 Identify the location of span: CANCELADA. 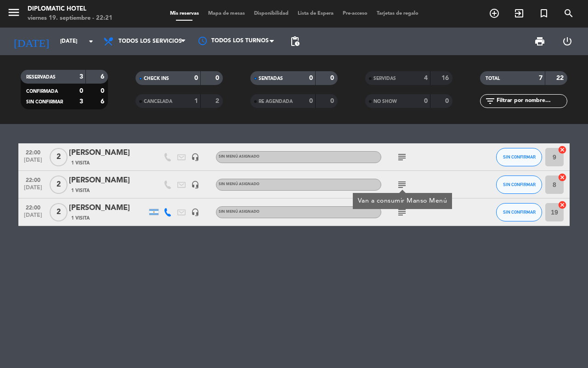
(158, 102).